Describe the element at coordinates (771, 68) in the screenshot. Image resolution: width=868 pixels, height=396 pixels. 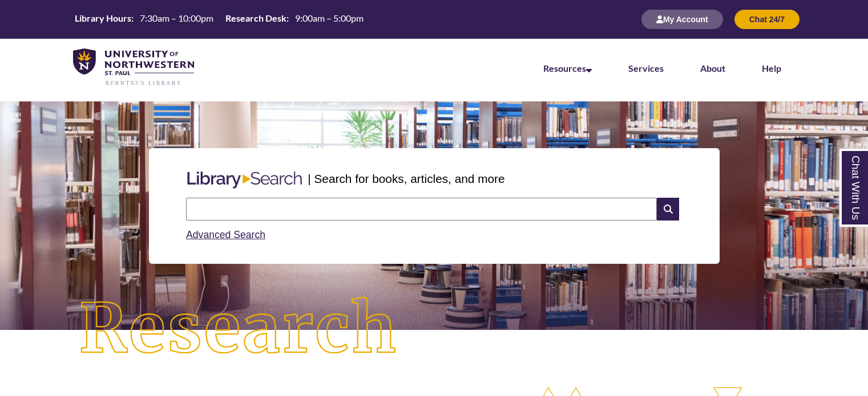
I see `a: Help` at that location.